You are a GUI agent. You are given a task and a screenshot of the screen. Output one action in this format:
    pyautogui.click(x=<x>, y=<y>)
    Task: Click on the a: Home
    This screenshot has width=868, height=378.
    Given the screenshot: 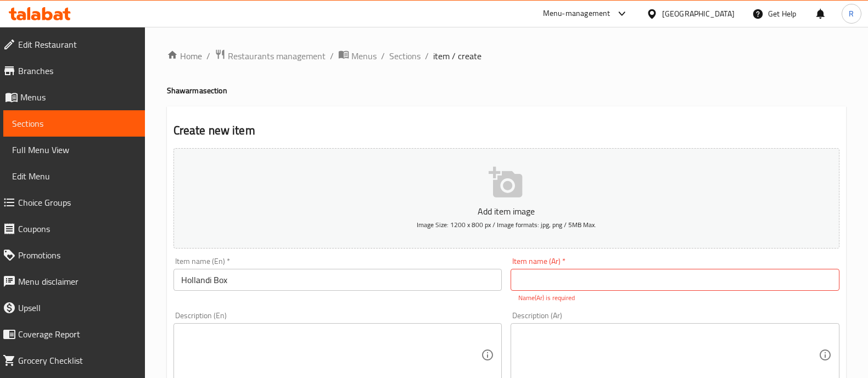 What is the action you would take?
    pyautogui.click(x=185, y=56)
    